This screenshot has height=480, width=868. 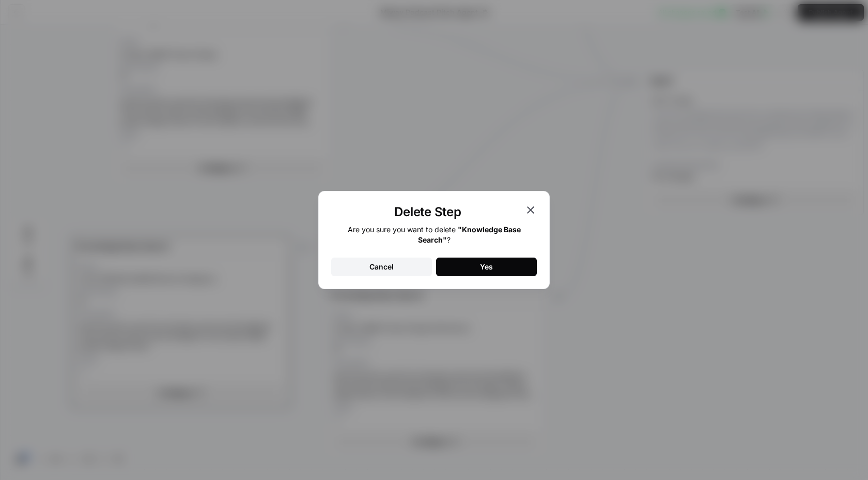 I want to click on button: Yes, so click(x=486, y=267).